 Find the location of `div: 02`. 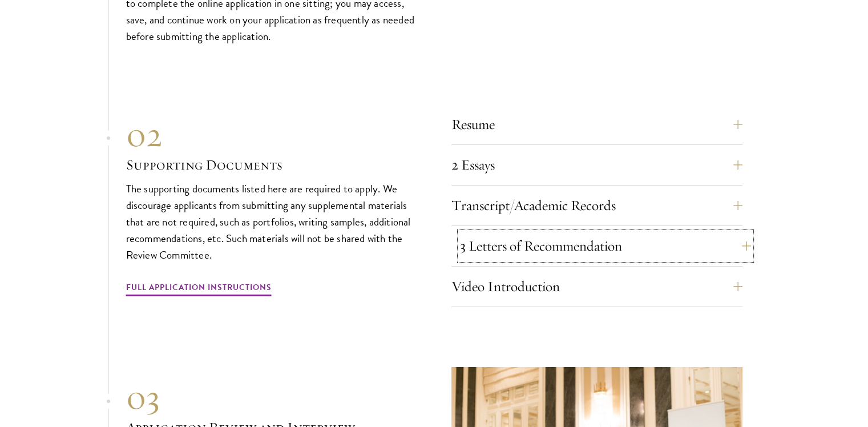

div: 02 is located at coordinates (271, 134).